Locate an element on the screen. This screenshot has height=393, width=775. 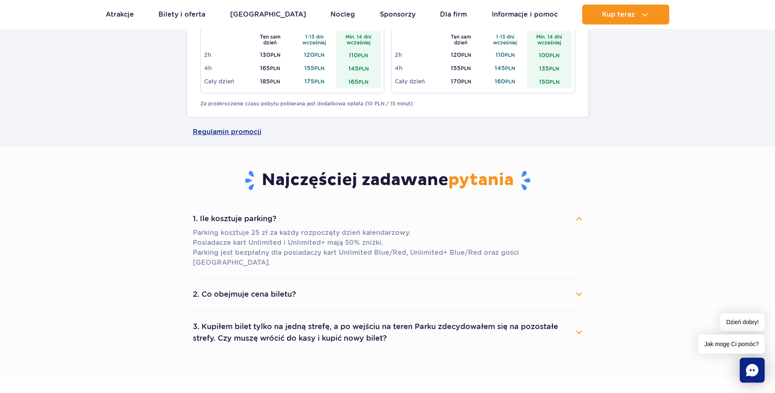
a: Bilety i oferta is located at coordinates (182, 15).